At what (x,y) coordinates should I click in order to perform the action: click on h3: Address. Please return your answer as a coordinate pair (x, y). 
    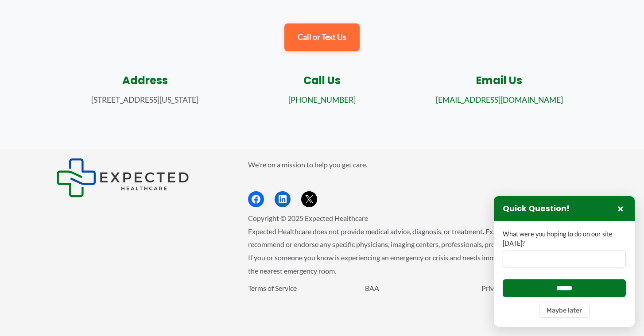
    Looking at the image, I should click on (145, 80).